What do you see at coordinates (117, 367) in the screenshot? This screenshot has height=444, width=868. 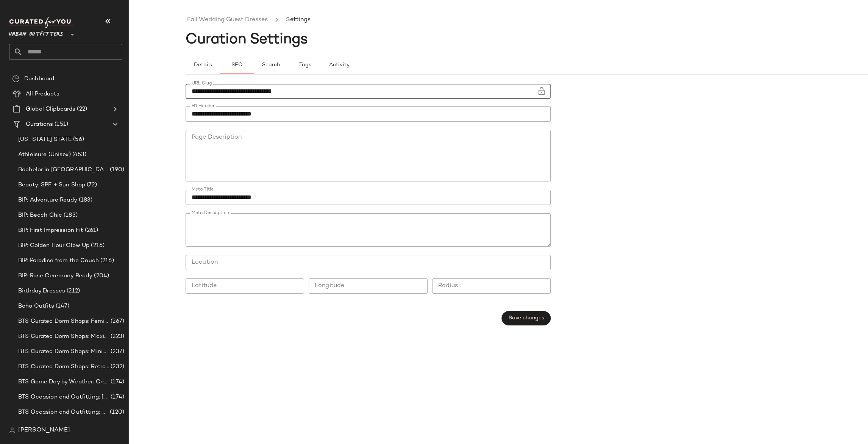 I see `span: (232)` at bounding box center [117, 367].